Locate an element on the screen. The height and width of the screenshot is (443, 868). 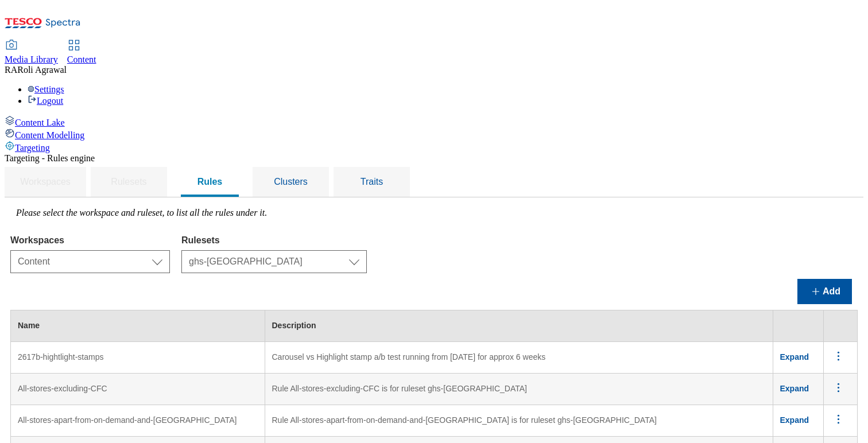
a: Targeting is located at coordinates (434, 147).